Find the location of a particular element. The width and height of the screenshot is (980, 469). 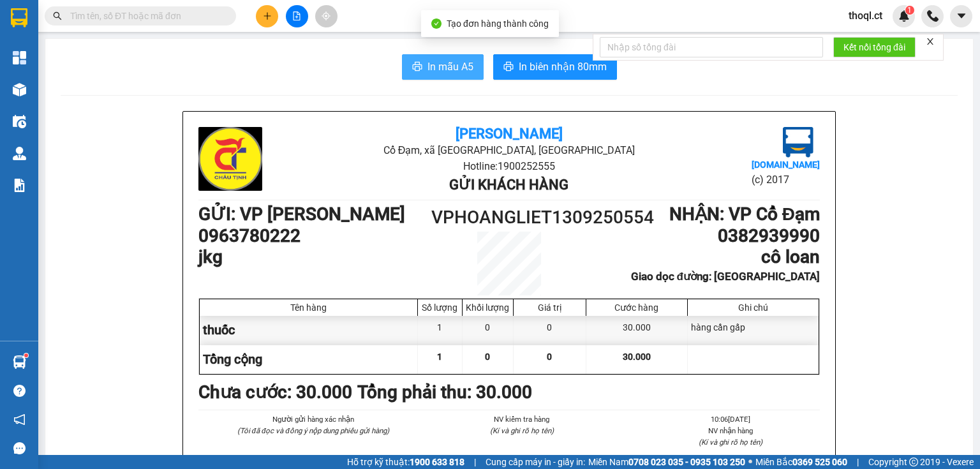

button: plus is located at coordinates (267, 16).